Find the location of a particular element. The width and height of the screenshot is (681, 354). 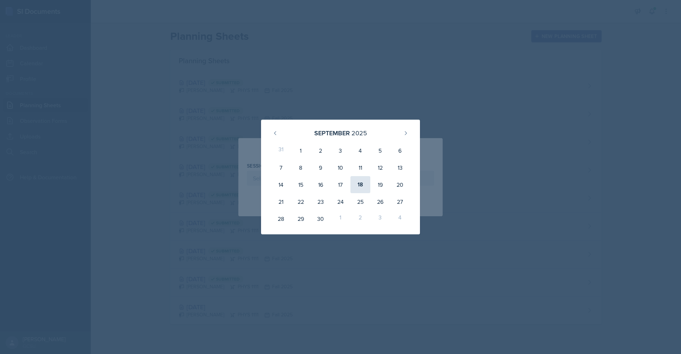

div: 6 is located at coordinates (400, 150).